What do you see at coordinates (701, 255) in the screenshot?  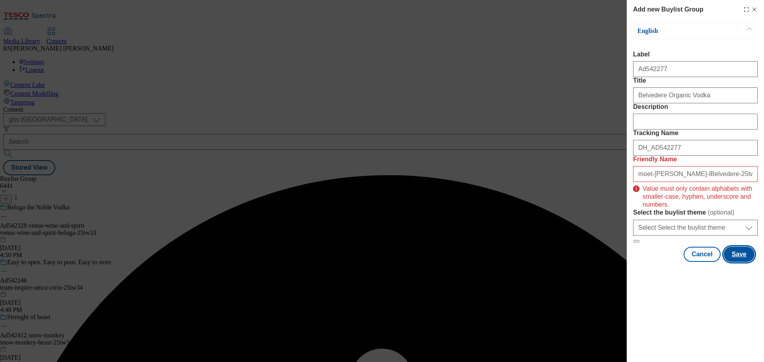 I see `button: Cancel` at bounding box center [701, 255].